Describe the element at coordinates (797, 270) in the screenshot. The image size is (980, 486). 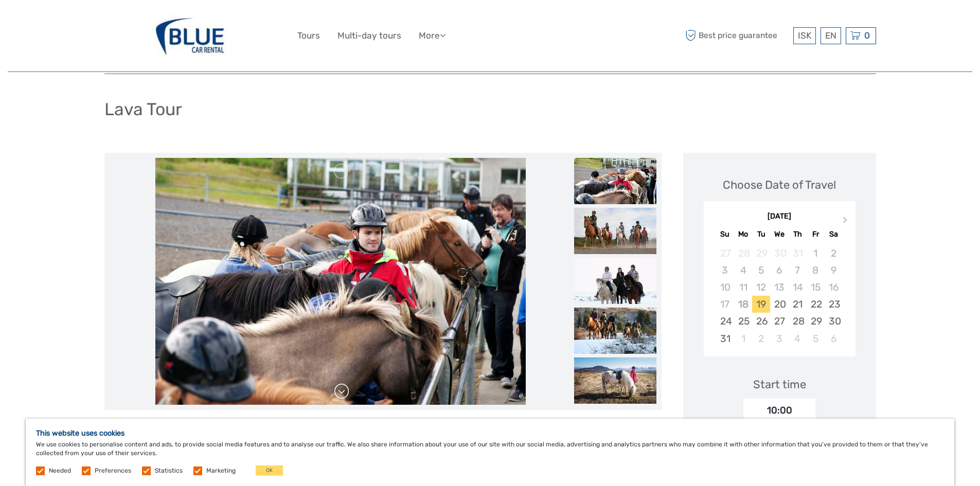
I see `div: Not available Thursday, August 7th, 2025` at that location.